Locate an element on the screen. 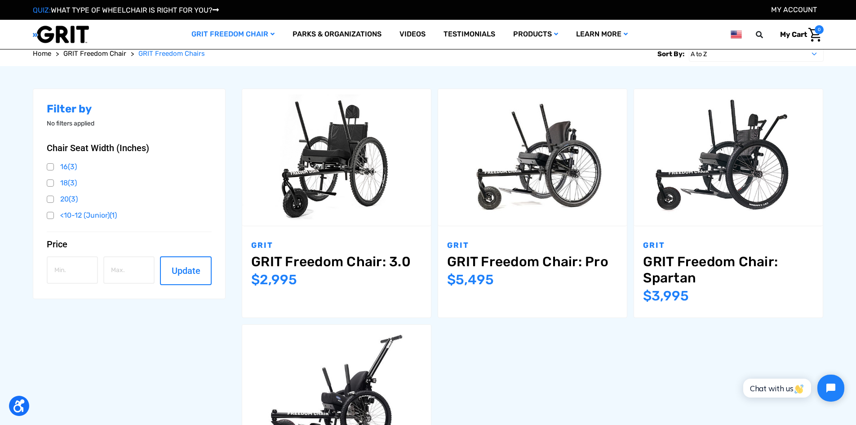  a: 20(3) is located at coordinates (129, 199).